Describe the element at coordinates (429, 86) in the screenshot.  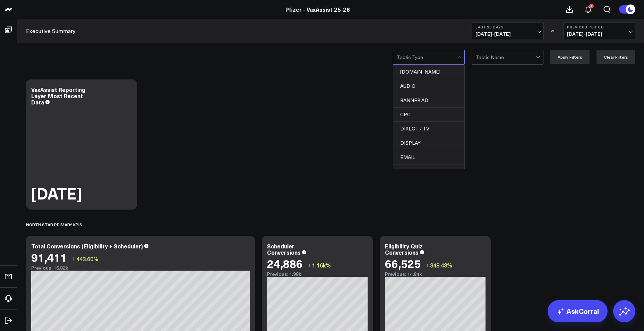
I see `div: AUDIO` at that location.